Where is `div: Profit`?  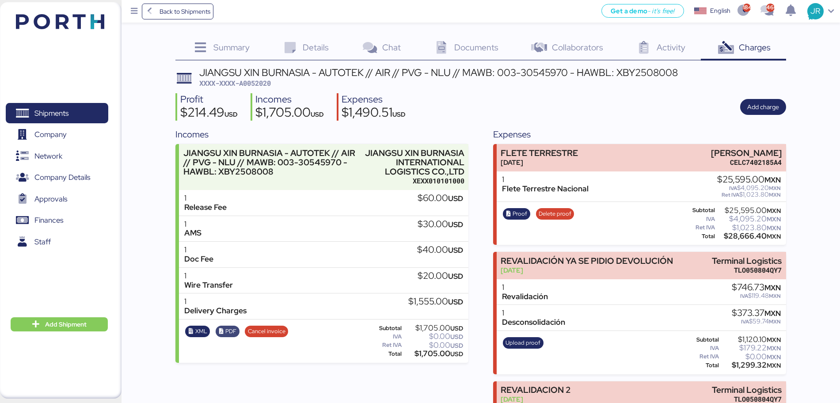
div: Profit is located at coordinates (209, 99).